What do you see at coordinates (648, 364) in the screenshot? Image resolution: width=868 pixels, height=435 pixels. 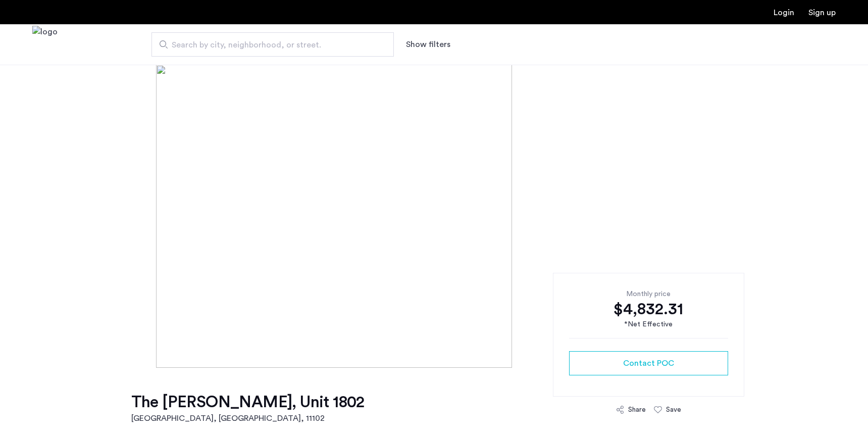 I see `span: Contact POC` at bounding box center [648, 364].